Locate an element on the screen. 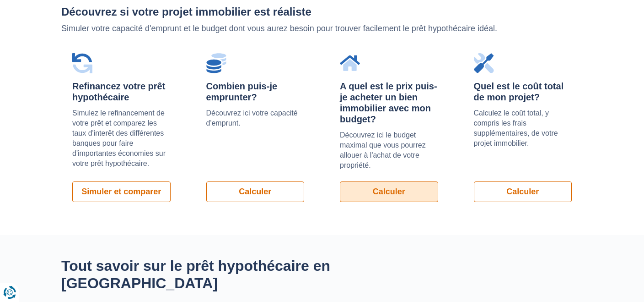 This screenshot has width=644, height=302. p: Découvrez ici votre capacité d'emprunt. is located at coordinates (255, 118).